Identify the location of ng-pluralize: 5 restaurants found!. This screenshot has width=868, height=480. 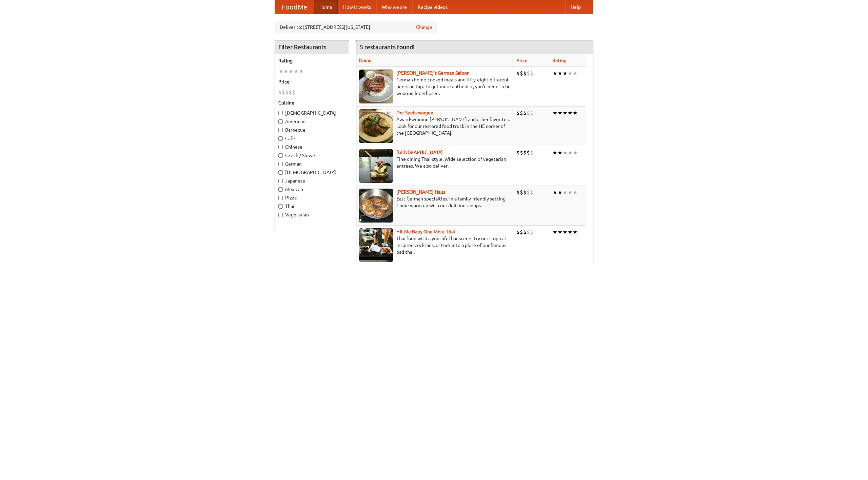
(387, 47).